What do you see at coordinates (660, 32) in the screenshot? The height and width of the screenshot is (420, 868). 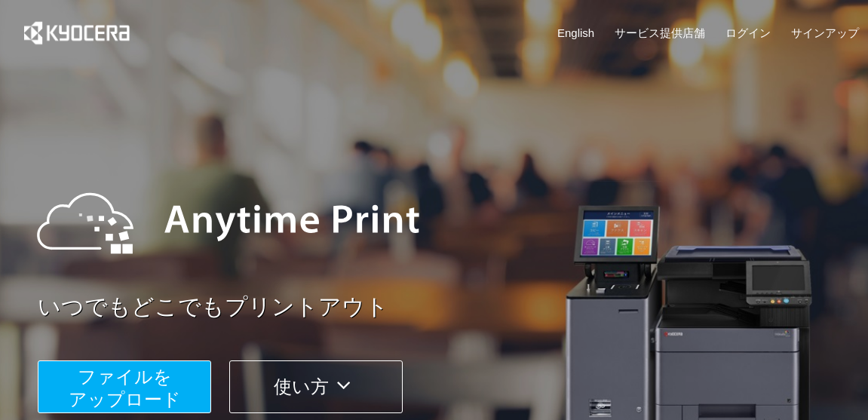 I see `a: サービス提供店舗` at bounding box center [660, 32].